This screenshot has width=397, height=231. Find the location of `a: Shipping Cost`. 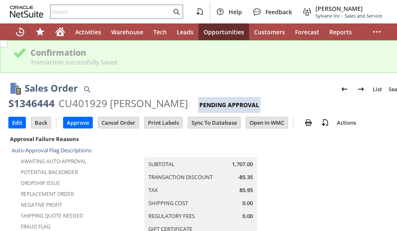

a: Shipping Cost is located at coordinates (168, 203).